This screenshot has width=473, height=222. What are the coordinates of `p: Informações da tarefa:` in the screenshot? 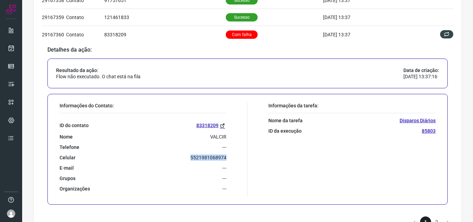 It's located at (352, 106).